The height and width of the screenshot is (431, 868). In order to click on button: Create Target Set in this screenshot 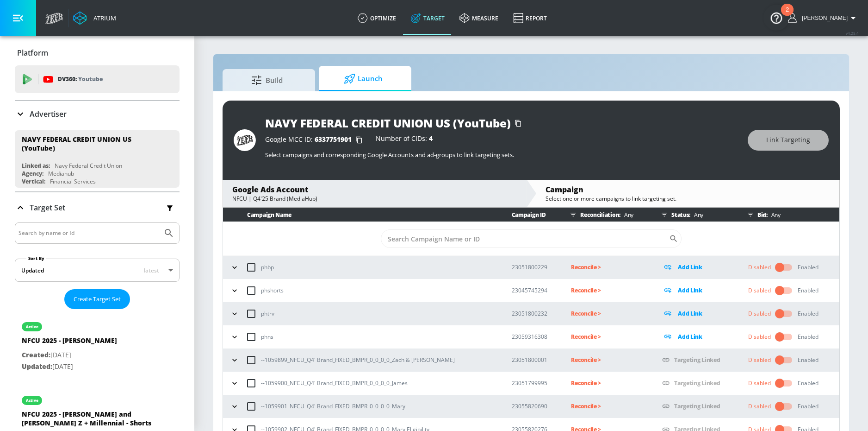, I will do `click(97, 299)`.